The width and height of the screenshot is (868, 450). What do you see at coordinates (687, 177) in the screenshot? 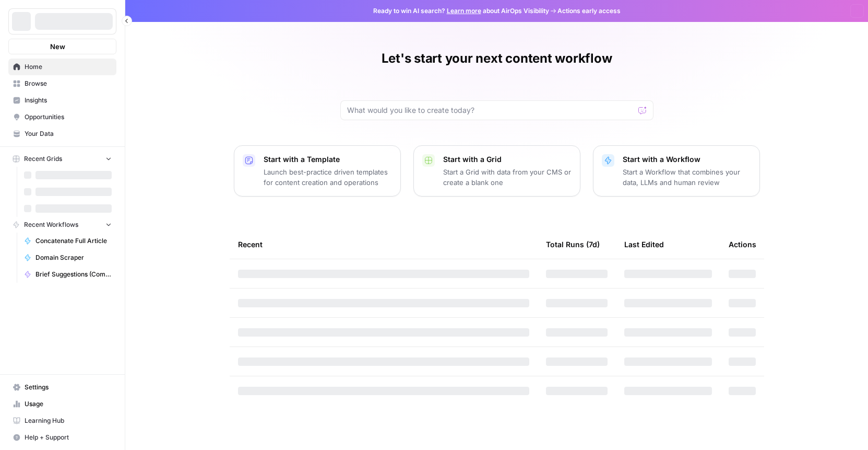
I see `p: Start a Workflow that combines your data, LLMs and human review` at bounding box center [687, 177].